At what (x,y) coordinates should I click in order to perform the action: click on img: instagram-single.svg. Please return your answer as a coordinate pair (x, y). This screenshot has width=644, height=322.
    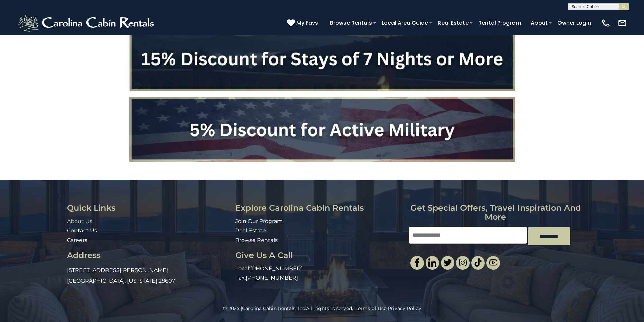
    Looking at the image, I should click on (463, 263).